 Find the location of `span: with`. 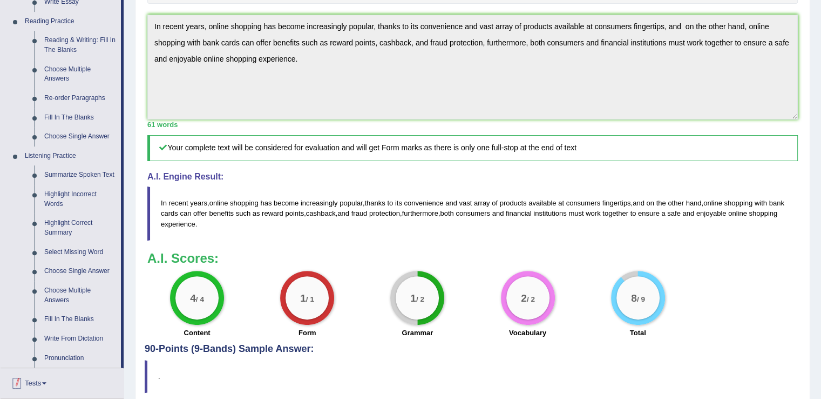

span: with is located at coordinates (761, 203).